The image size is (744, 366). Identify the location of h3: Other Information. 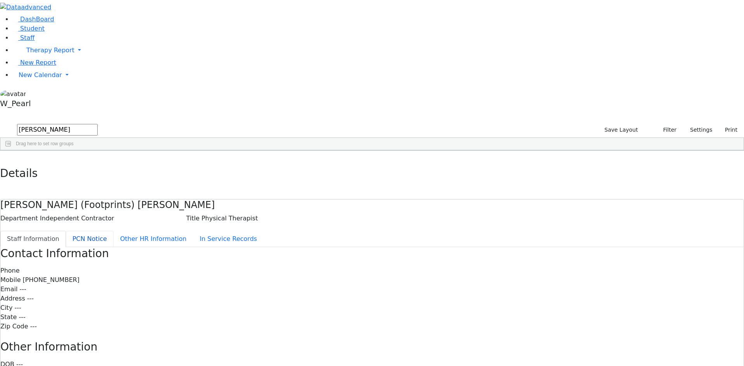
(372, 347).